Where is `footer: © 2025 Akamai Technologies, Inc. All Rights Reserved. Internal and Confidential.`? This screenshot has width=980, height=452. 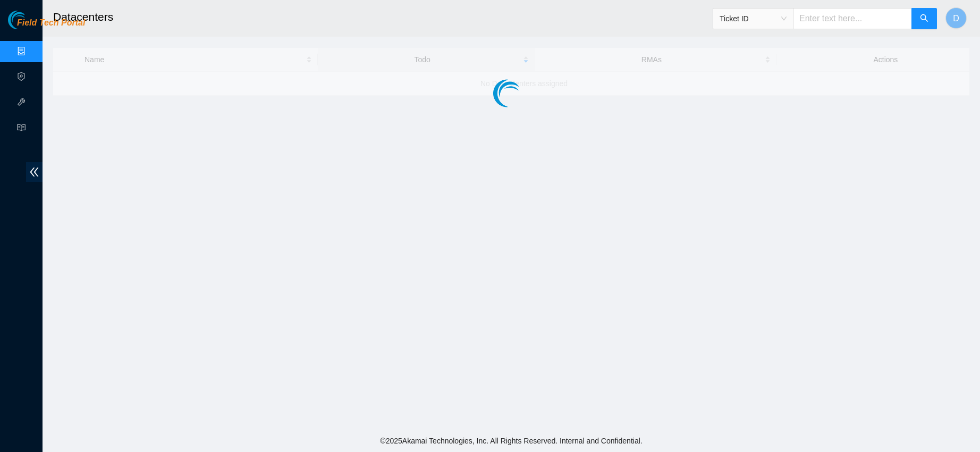 footer: © 2025 Akamai Technologies, Inc. All Rights Reserved. Internal and Confidential. is located at coordinates (511, 440).